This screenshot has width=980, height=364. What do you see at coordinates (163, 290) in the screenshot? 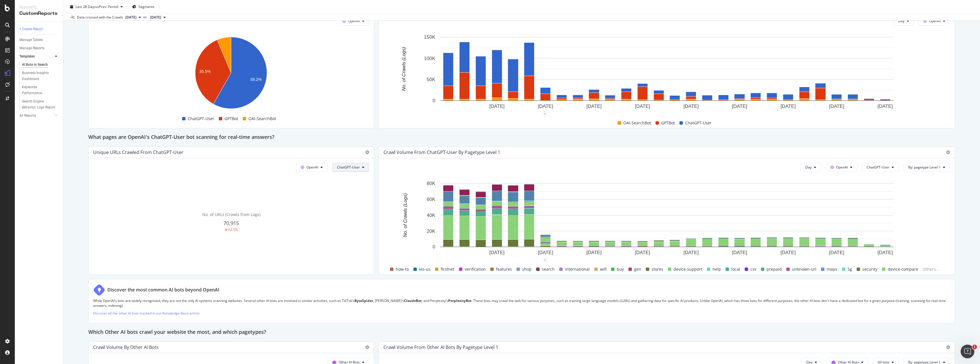
I see `div: Discover the most common AI bots beyond OpenAI` at bounding box center [163, 290].